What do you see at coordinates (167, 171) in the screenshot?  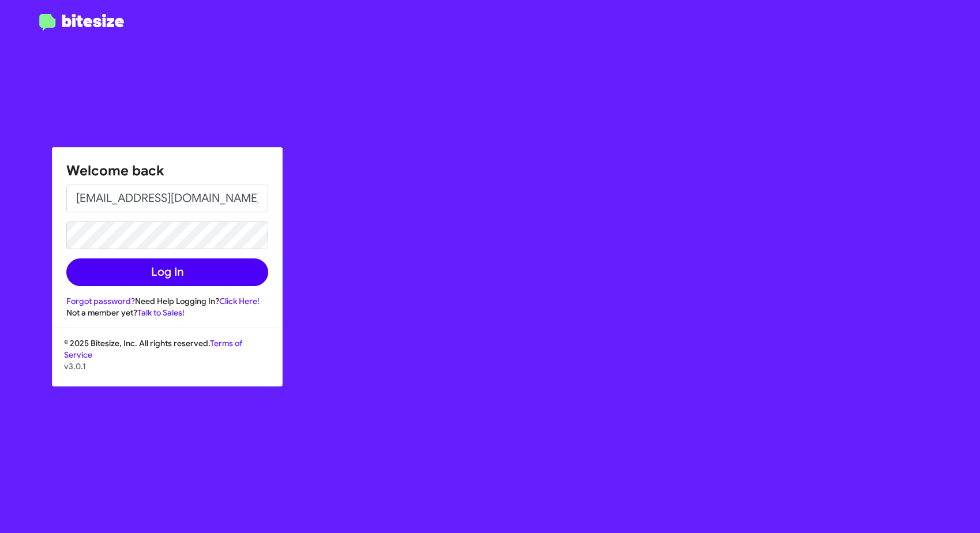 I see `h1: Welcome back` at bounding box center [167, 171].